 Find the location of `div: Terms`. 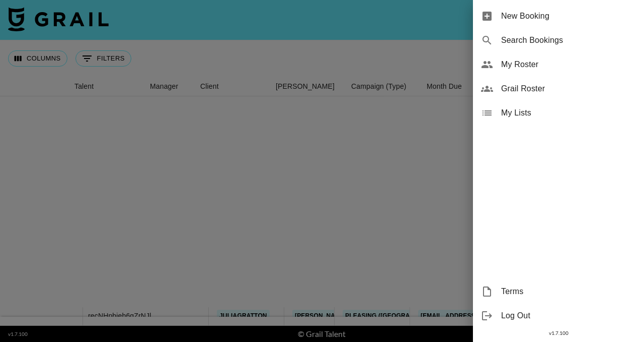

div: Terms is located at coordinates (559, 291).